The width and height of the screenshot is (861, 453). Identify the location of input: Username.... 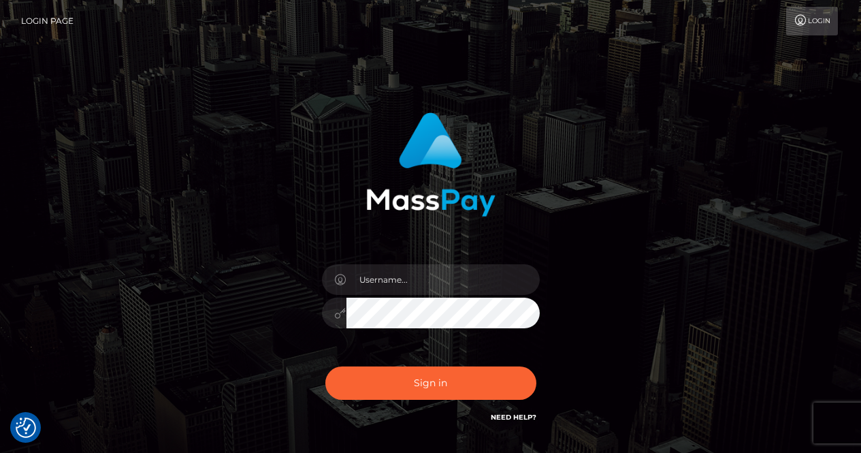
(443, 279).